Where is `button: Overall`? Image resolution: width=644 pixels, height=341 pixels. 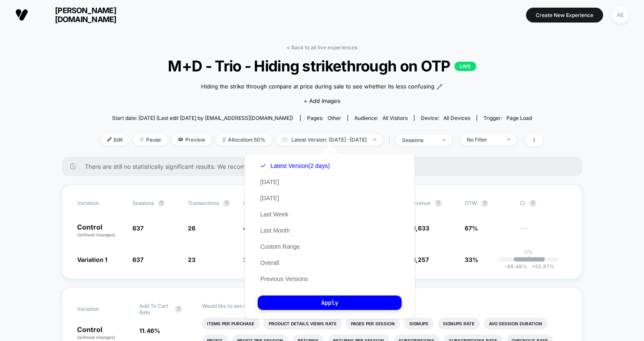
button: Overall is located at coordinates (269, 263).